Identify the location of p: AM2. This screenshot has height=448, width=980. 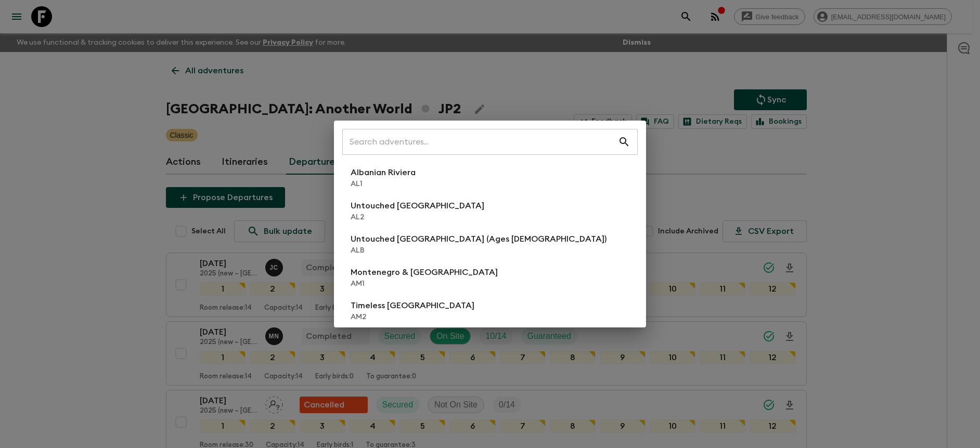
(413, 317).